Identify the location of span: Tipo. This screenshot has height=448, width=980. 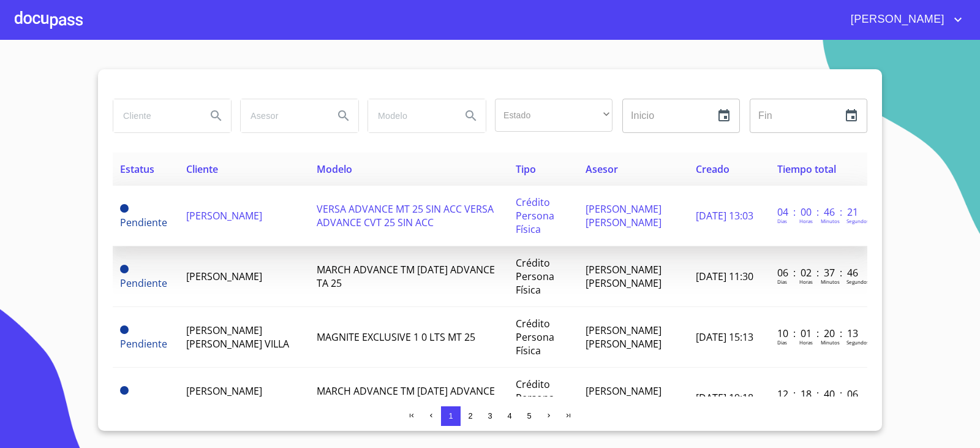
(526, 169).